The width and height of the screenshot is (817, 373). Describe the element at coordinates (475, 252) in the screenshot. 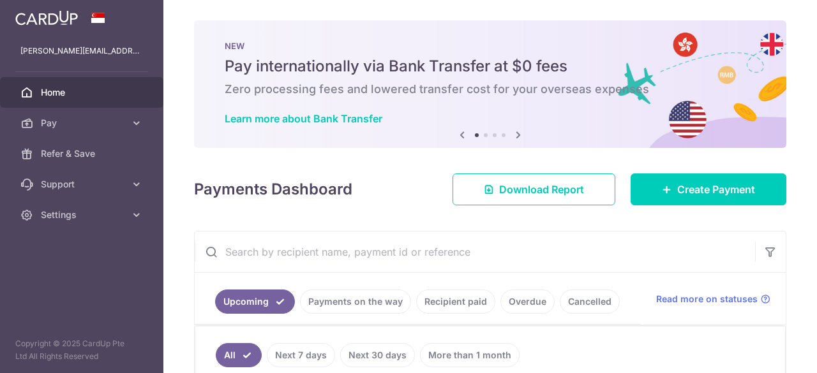

I see `input: Search by recipient name, payment id or reference` at that location.